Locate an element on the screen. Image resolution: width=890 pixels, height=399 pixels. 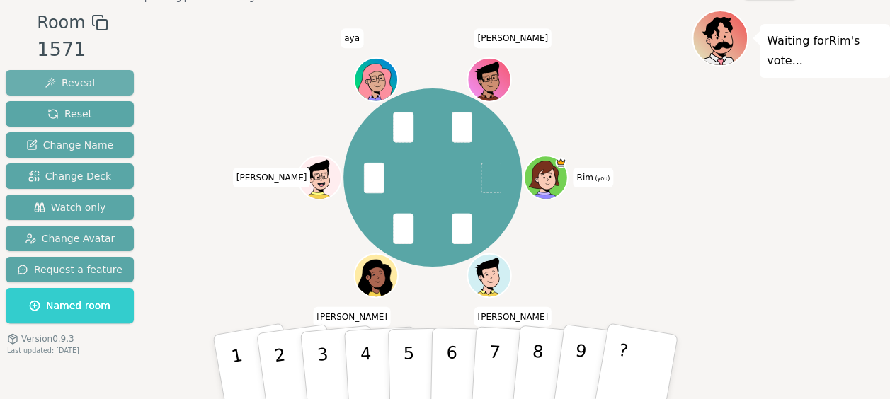
button: Change Deck is located at coordinates (69, 176).